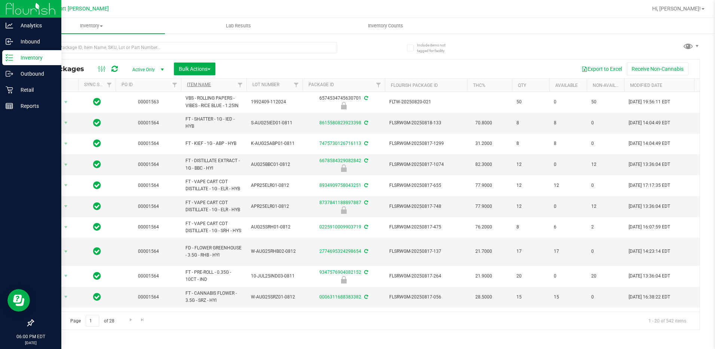 The height and width of the screenshot is (349, 715). What do you see at coordinates (143, 319) in the screenshot?
I see `a: Go to the last page` at bounding box center [143, 319].